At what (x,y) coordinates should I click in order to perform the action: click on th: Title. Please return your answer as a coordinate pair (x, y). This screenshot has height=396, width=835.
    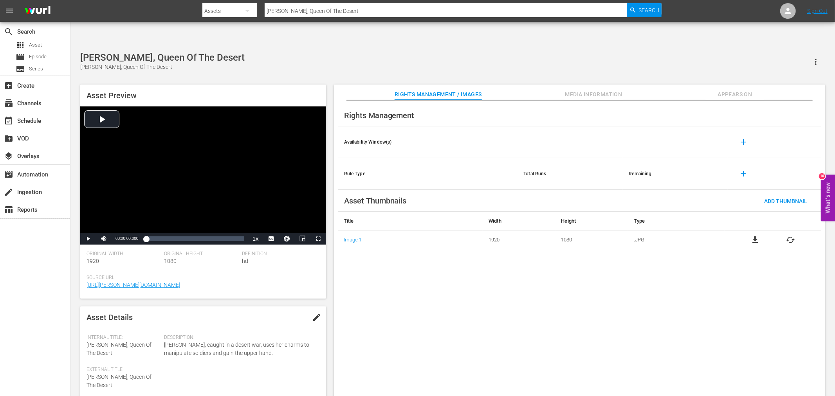
    Looking at the image, I should click on (410, 221).